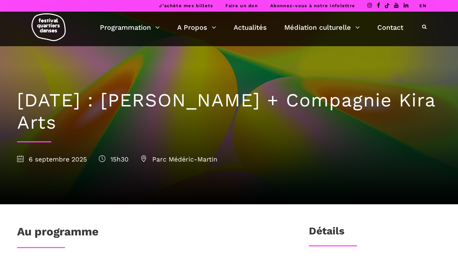 The image size is (458, 258). What do you see at coordinates (423, 5) in the screenshot?
I see `a: EN` at bounding box center [423, 5].